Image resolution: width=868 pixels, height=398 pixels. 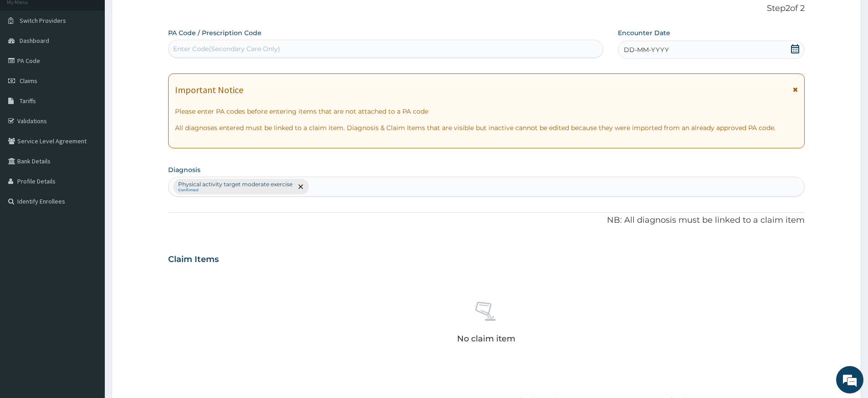 What do you see at coordinates (486, 9) in the screenshot?
I see `p: Step 2 of 2` at bounding box center [486, 9].